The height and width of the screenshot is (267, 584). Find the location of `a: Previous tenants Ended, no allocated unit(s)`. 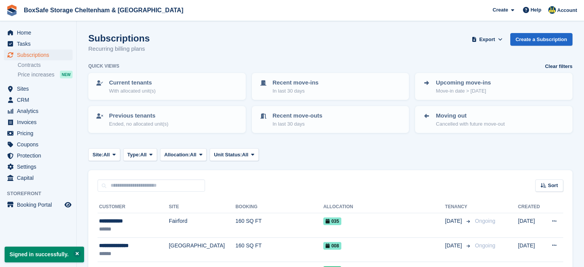

a: Previous tenants Ended, no allocated unit(s) is located at coordinates (167, 119).